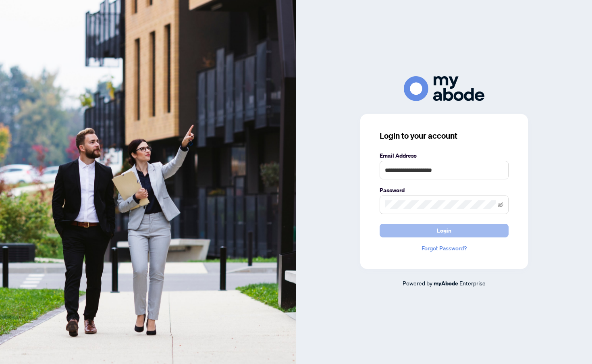  I want to click on button: Login, so click(444, 230).